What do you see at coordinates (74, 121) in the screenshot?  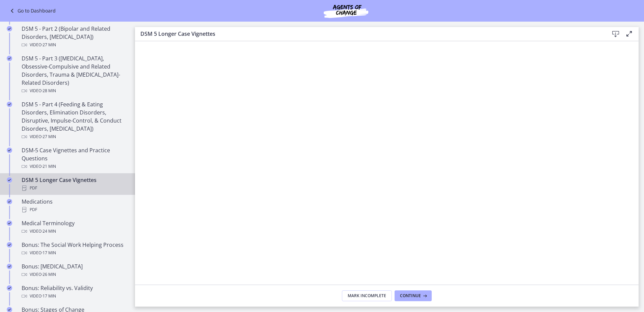 I see `div: DSM 5 - Part 4 (Feeding & Eating Disorders, Elimination Disorders, Disruptive, Impulse-Control, &...` at bounding box center [74, 121].